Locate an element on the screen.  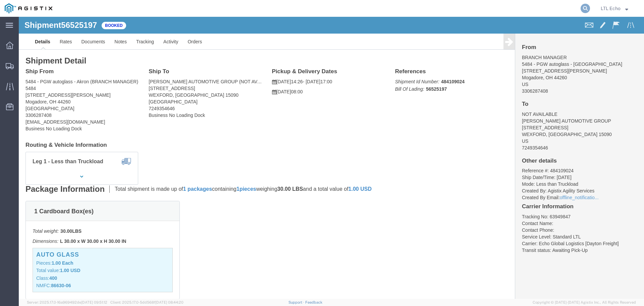
span: Client: 2025.17.0-5dd568f is located at coordinates (147, 302).